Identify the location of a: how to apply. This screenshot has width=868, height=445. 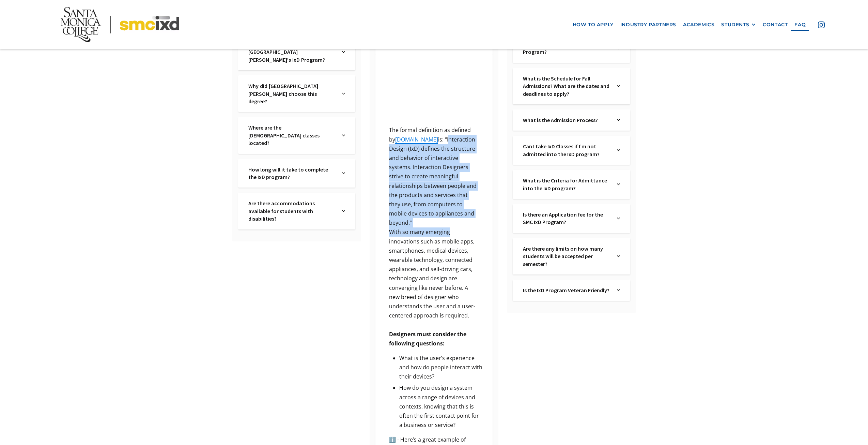
(593, 24).